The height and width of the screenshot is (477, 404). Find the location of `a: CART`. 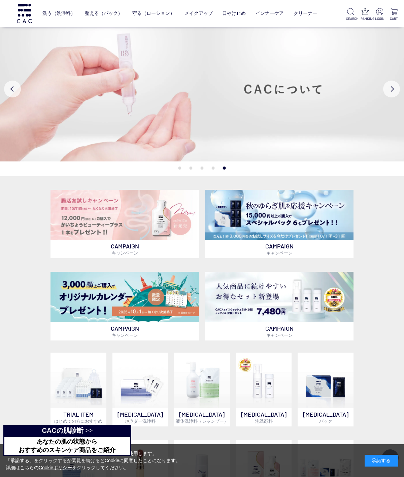

a: CART is located at coordinates (394, 14).